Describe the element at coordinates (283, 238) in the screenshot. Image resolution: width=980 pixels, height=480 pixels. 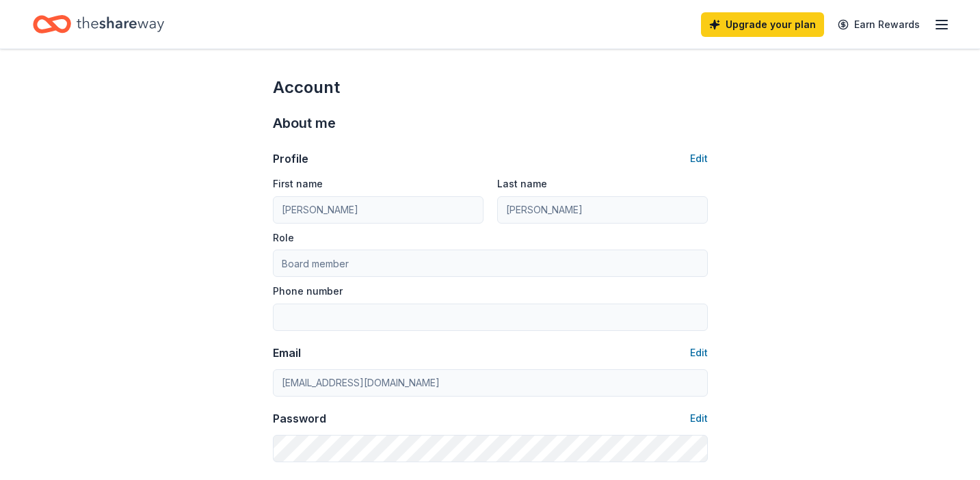
I see `label: Role` at that location.